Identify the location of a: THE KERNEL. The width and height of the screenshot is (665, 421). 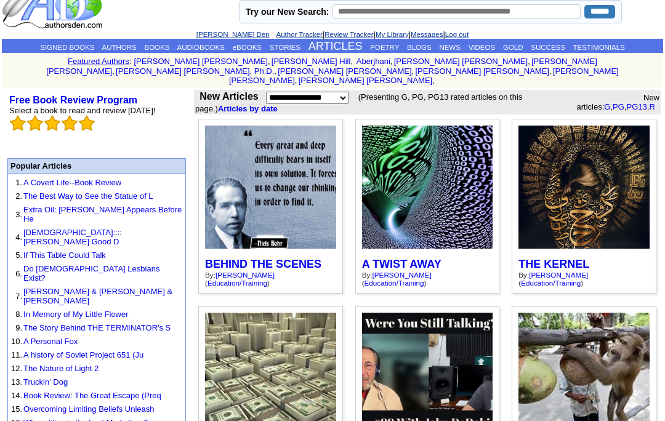
(554, 264).